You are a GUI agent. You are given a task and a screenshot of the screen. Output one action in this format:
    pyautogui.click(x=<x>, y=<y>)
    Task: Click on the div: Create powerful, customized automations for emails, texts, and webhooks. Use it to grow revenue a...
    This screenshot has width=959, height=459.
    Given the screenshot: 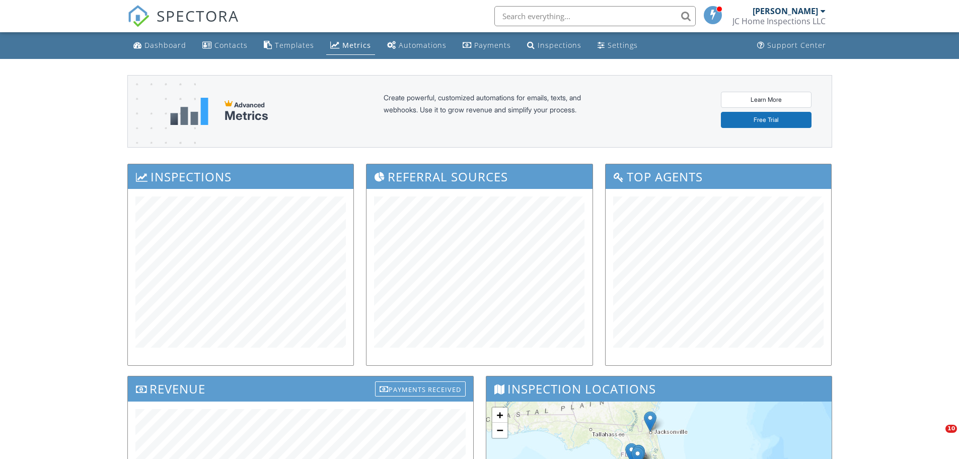 What is the action you would take?
    pyautogui.click(x=494, y=111)
    